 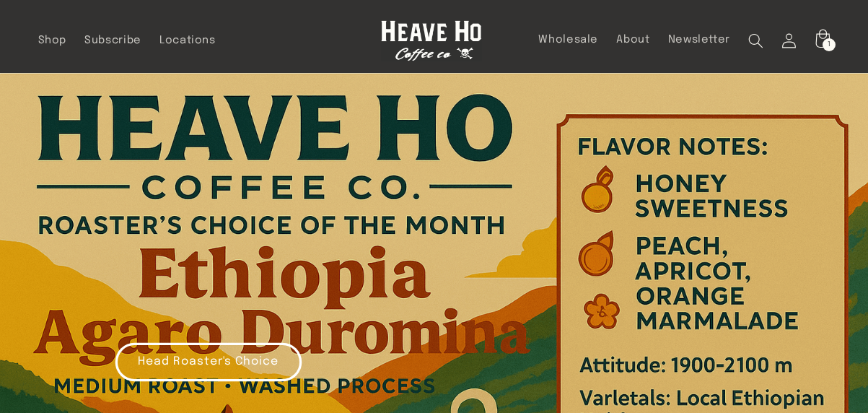 I want to click on a: Head Roaster's Choice, so click(x=208, y=361).